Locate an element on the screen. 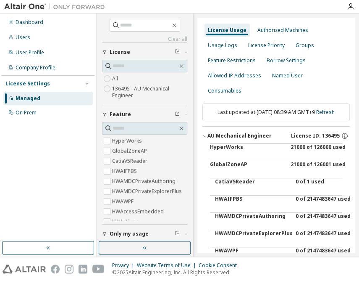 The image size is (359, 281). label: HWActivate is located at coordinates (127, 221).